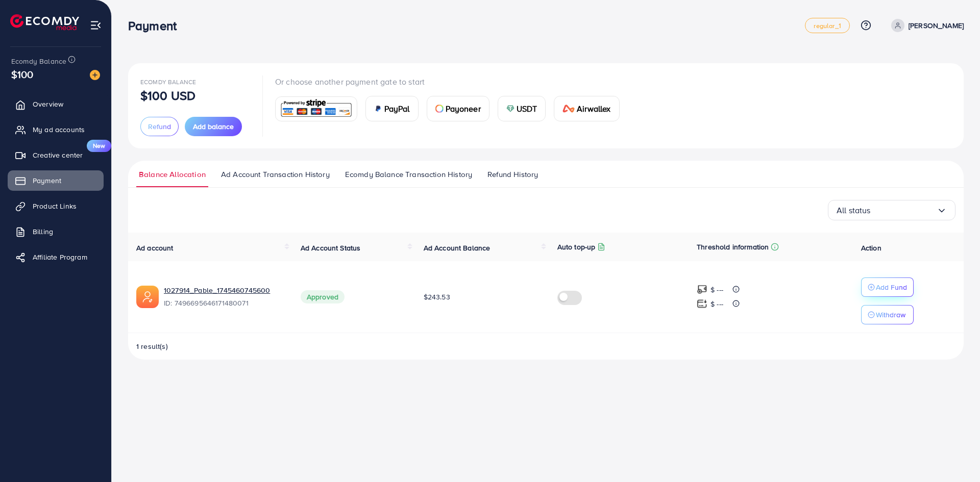  What do you see at coordinates (733, 247) in the screenshot?
I see `p: Threshold information` at bounding box center [733, 247].